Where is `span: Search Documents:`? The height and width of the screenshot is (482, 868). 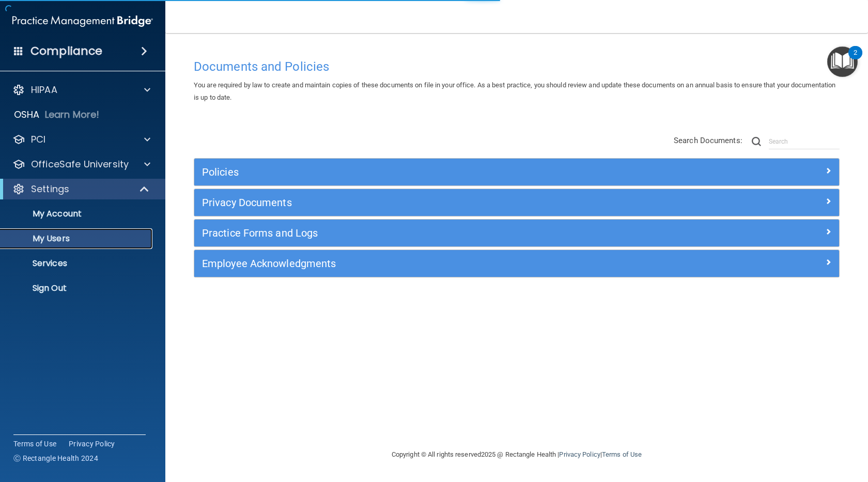
span: Search Documents: is located at coordinates (708, 140).